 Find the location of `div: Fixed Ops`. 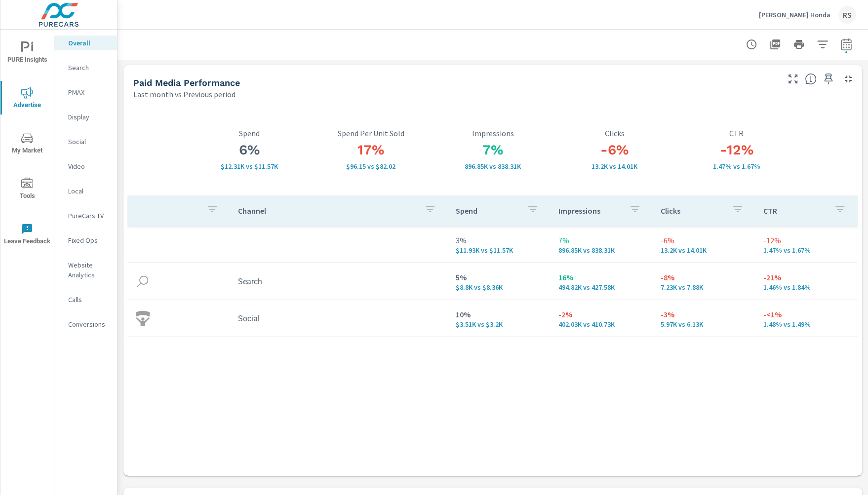

div: Fixed Ops is located at coordinates (85, 240).